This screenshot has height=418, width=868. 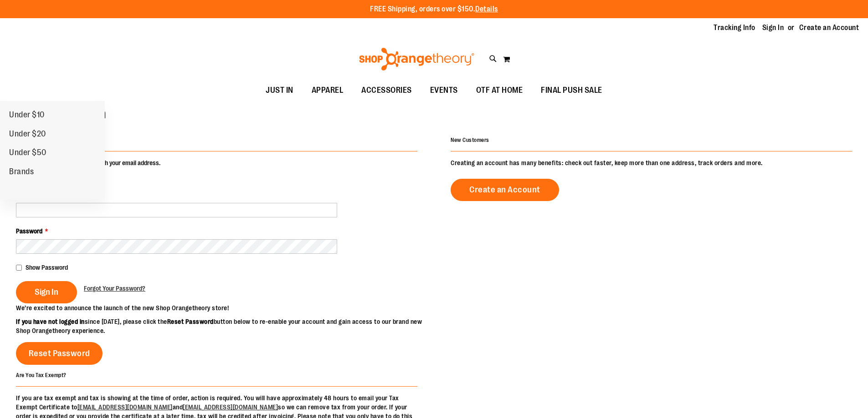 What do you see at coordinates (59, 354) in the screenshot?
I see `a: Reset Password` at bounding box center [59, 354].